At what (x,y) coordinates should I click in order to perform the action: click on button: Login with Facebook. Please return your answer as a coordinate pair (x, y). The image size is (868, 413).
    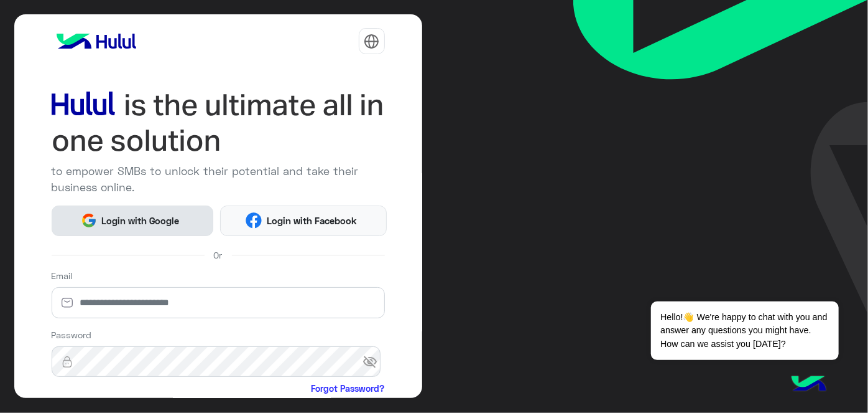
    Looking at the image, I should click on (303, 220).